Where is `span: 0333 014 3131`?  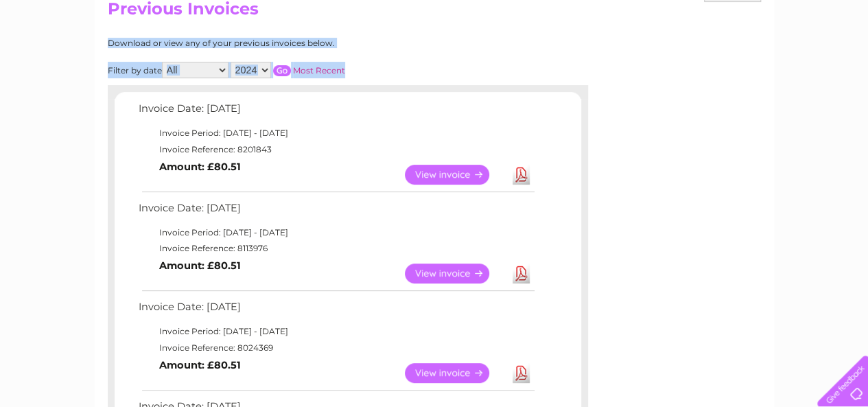
span: 0333 014 3131 is located at coordinates (657, 15).